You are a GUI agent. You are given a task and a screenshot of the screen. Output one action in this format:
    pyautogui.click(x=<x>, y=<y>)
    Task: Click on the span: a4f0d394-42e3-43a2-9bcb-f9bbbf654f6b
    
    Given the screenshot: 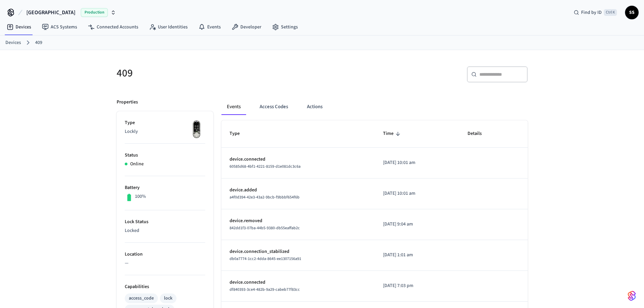 What is the action you would take?
    pyautogui.click(x=264, y=197)
    